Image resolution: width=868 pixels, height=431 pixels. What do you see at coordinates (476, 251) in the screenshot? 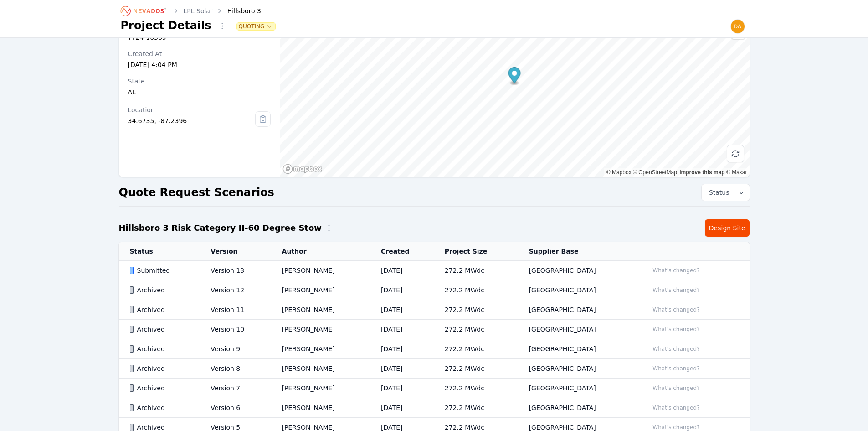
I see `th: Project Size` at bounding box center [476, 251].